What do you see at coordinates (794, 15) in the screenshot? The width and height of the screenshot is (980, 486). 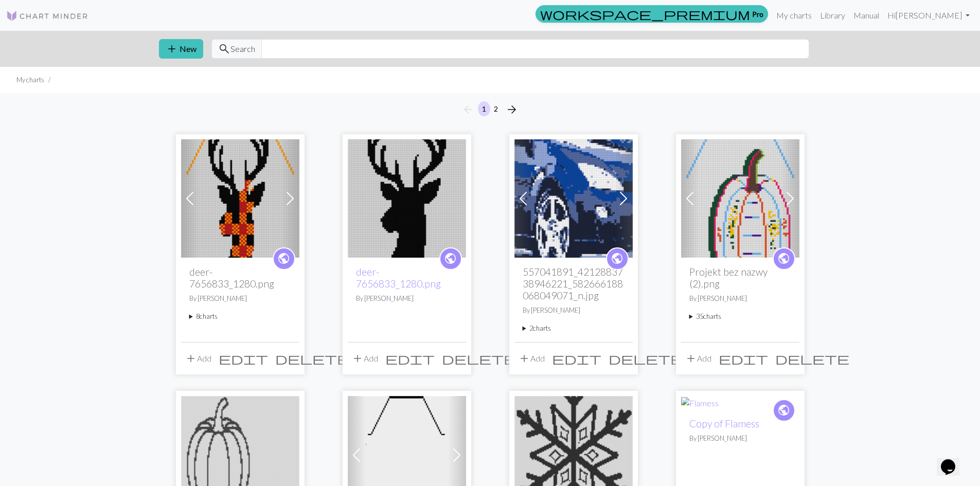 I see `a: My charts` at bounding box center [794, 15].